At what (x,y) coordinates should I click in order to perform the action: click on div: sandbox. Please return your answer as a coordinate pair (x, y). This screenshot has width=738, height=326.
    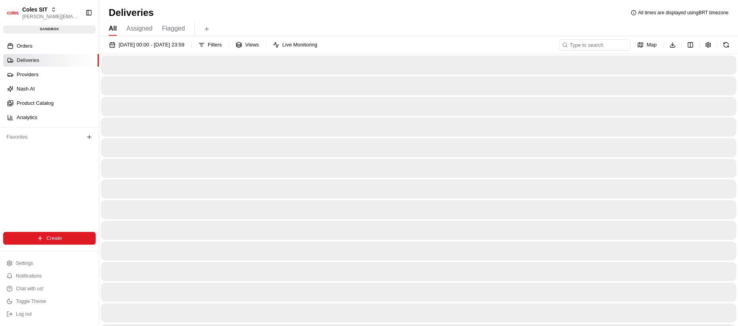
    Looking at the image, I should click on (49, 29).